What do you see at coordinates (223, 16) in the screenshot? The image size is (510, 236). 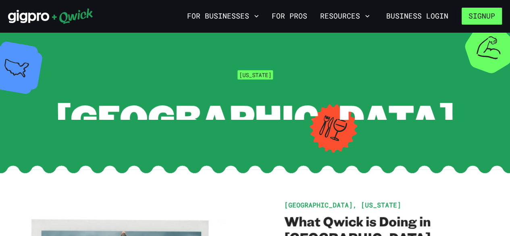 I see `button: For Businesses` at bounding box center [223, 16].